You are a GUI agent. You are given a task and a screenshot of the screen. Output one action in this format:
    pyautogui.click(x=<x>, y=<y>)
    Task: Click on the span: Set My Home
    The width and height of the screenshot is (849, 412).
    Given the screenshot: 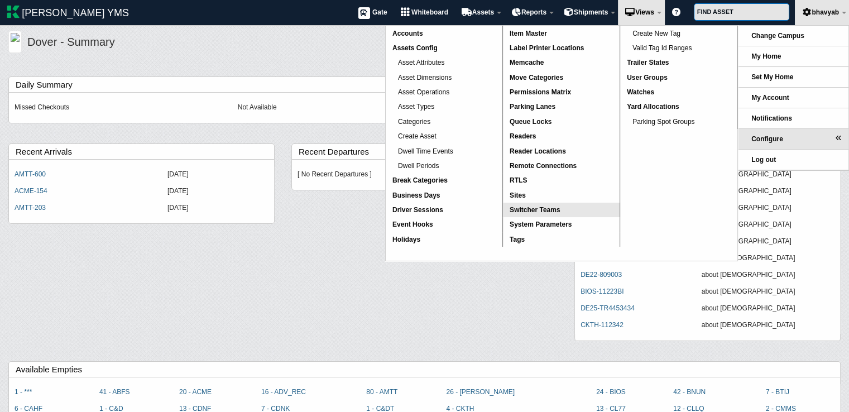 What is the action you would take?
    pyautogui.click(x=772, y=77)
    